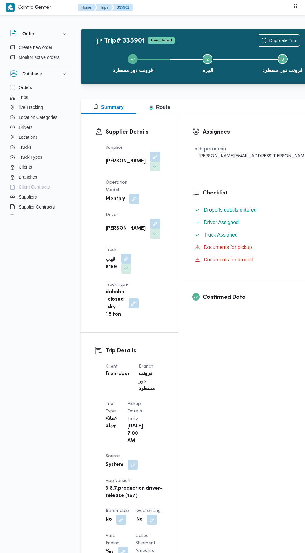  I want to click on span: Create new order, so click(35, 47).